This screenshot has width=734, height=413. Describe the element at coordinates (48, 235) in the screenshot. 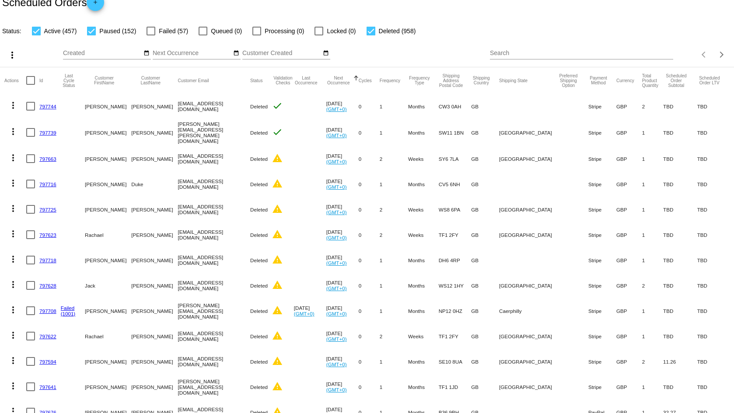

I see `a: 797623` at that location.